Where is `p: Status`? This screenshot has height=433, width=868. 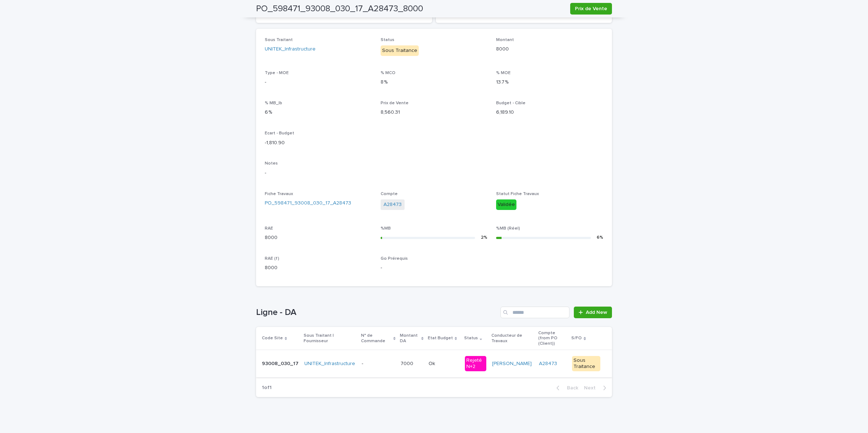 p: Status is located at coordinates (471, 338).